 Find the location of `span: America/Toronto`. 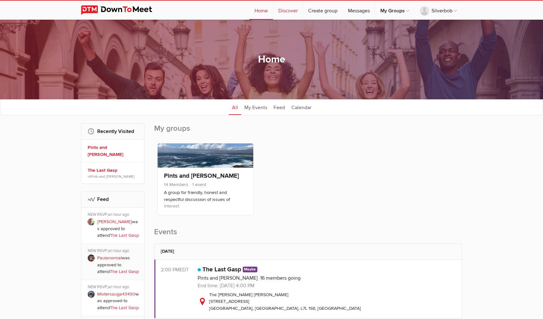

span: America/Toronto is located at coordinates (184, 270).